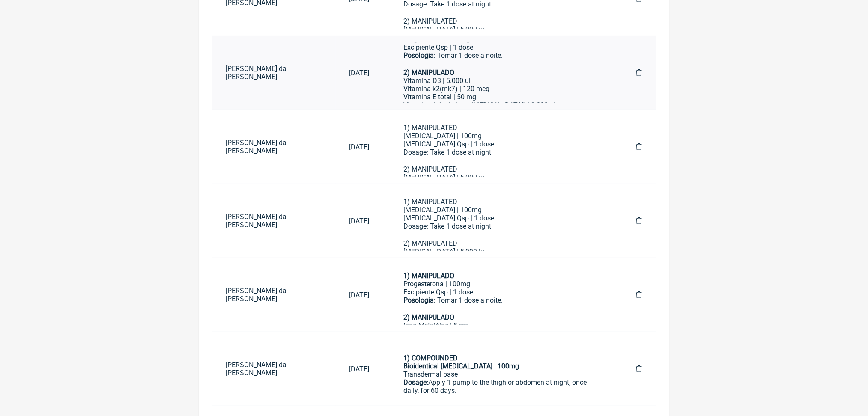 Image resolution: width=868 pixels, height=416 pixels. What do you see at coordinates (429, 275) in the screenshot?
I see `strong: 1) MANIPULADO` at bounding box center [429, 275].